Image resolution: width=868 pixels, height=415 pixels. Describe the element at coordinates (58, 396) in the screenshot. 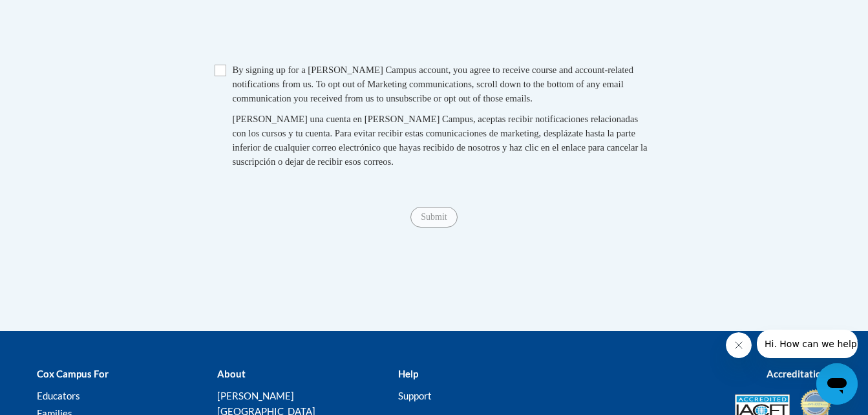

I see `a: Educators` at that location.